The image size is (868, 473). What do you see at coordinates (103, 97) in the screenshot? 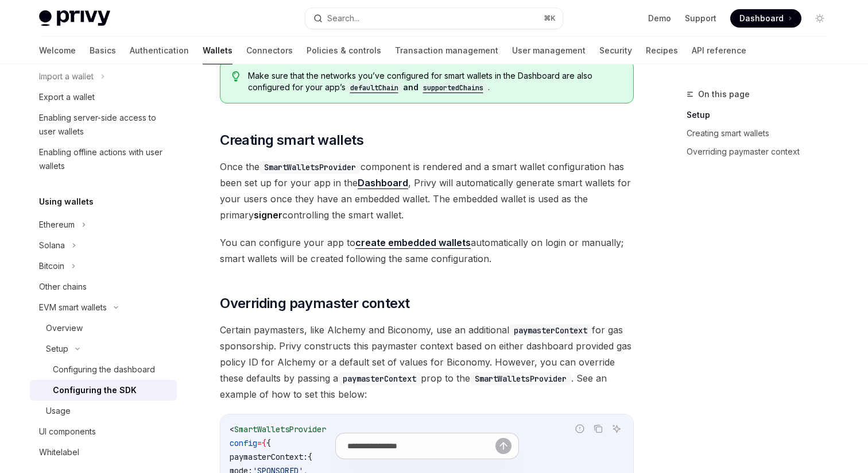
I see `a: Export a wallet` at bounding box center [103, 97].